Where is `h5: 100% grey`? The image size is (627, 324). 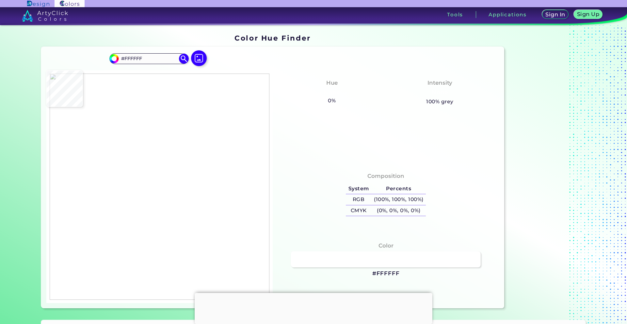
h5: 100% grey is located at coordinates (440, 102).